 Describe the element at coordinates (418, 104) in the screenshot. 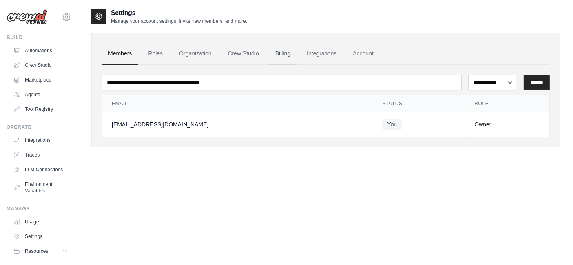

I see `th: Status` at that location.